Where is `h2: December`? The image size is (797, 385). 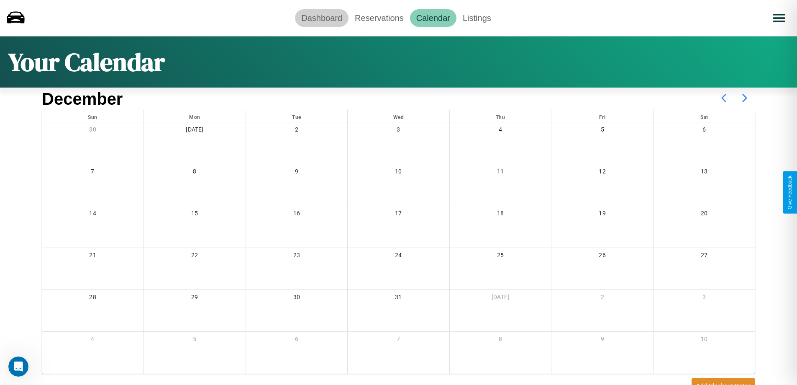 h2: December is located at coordinates (82, 99).